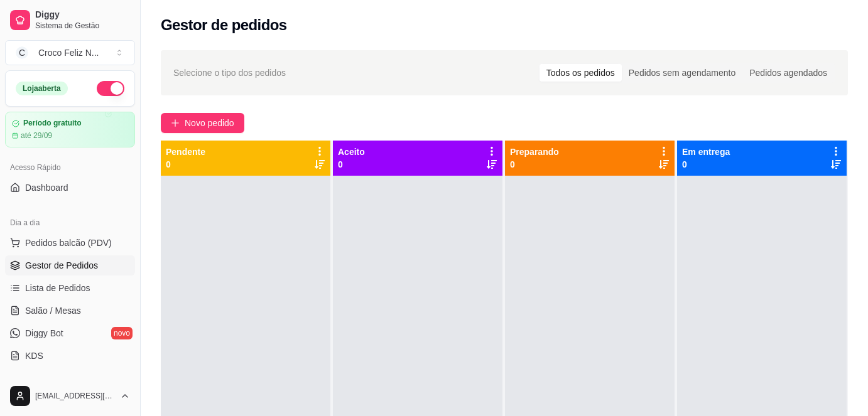 Image resolution: width=868 pixels, height=416 pixels. What do you see at coordinates (68, 243) in the screenshot?
I see `span: Pedidos balcão (PDV)` at bounding box center [68, 243].